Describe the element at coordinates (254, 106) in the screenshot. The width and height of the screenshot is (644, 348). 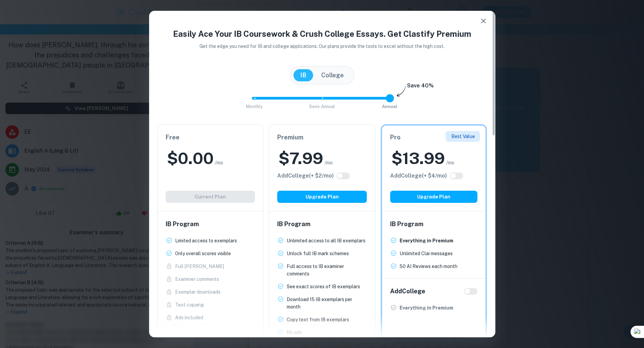
I see `span: Monthly` at that location.